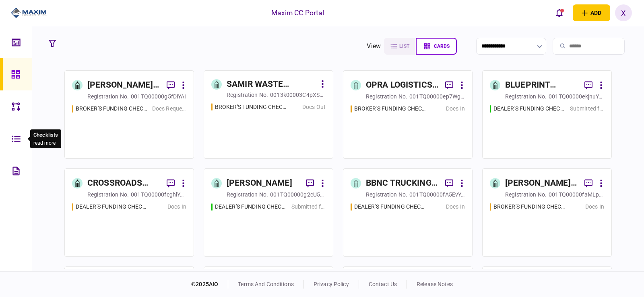 The width and height of the screenshot is (644, 297). I want to click on div: Docs Out, so click(314, 107).